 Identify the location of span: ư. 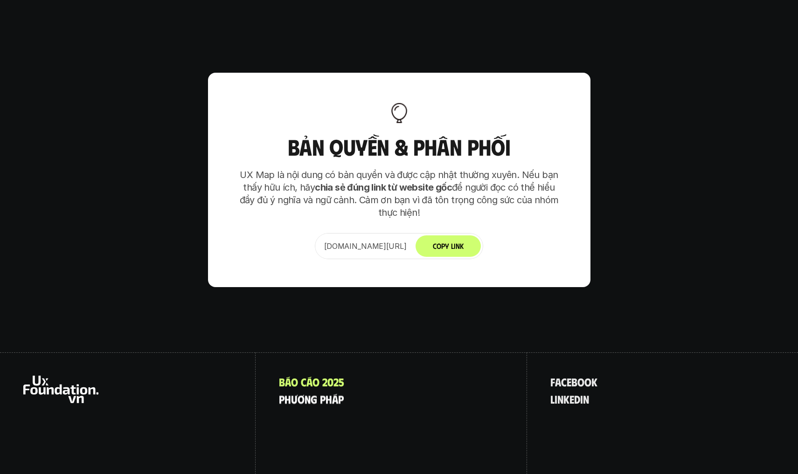
(294, 386).